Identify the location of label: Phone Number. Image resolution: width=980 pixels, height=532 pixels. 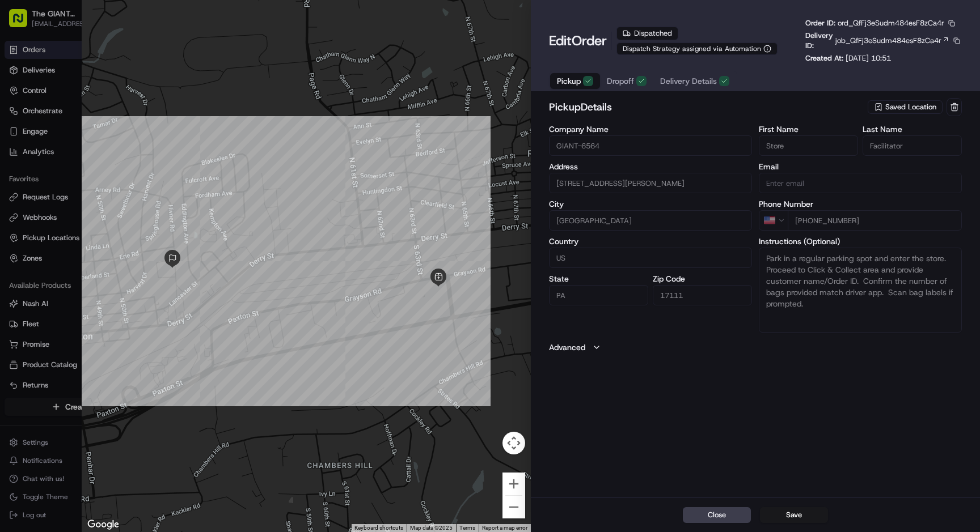
(860, 204).